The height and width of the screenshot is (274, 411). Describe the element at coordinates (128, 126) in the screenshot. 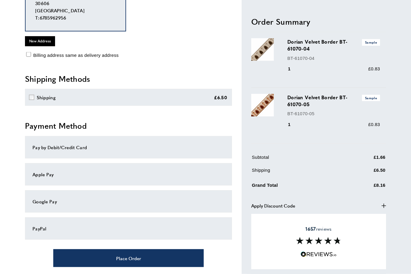

I see `h2: Payment Method` at that location.